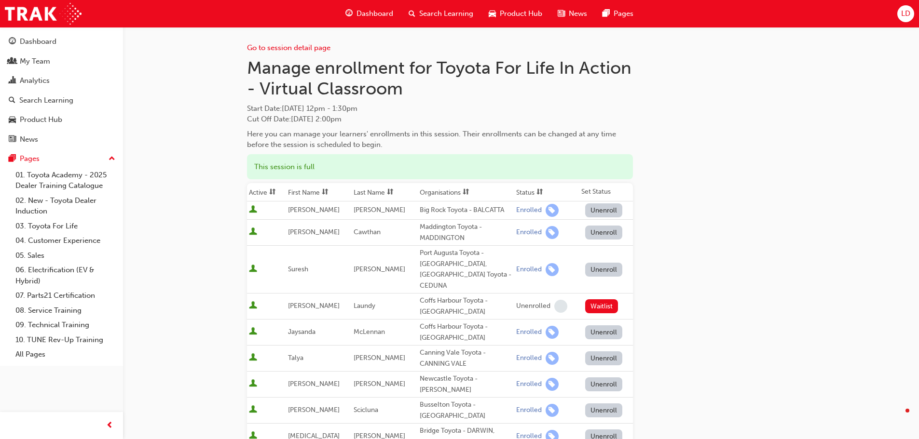  Describe the element at coordinates (65, 354) in the screenshot. I see `a: All Pages` at that location.